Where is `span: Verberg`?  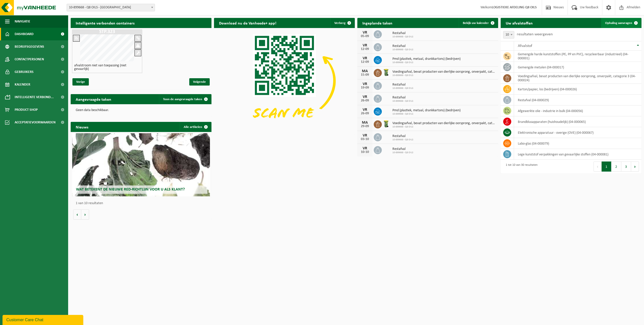
span: Verberg is located at coordinates (340, 23).